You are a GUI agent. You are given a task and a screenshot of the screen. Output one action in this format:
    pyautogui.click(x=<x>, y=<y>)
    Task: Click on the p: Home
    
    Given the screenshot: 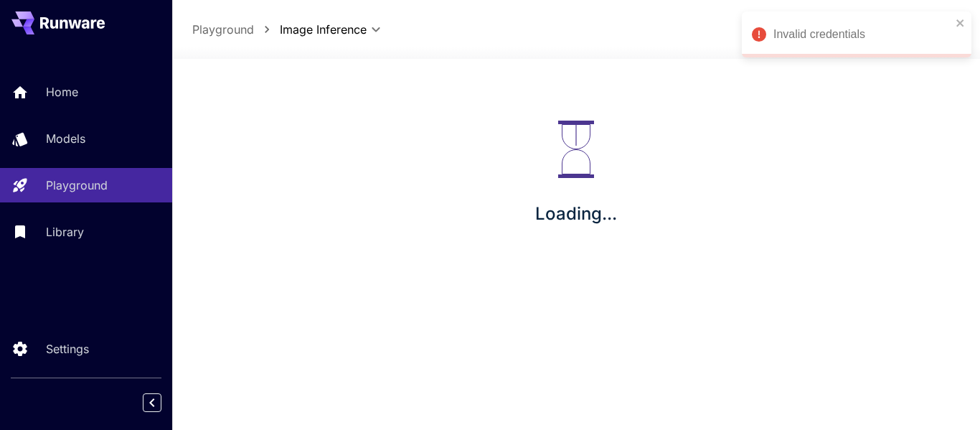 What is the action you would take?
    pyautogui.click(x=62, y=92)
    